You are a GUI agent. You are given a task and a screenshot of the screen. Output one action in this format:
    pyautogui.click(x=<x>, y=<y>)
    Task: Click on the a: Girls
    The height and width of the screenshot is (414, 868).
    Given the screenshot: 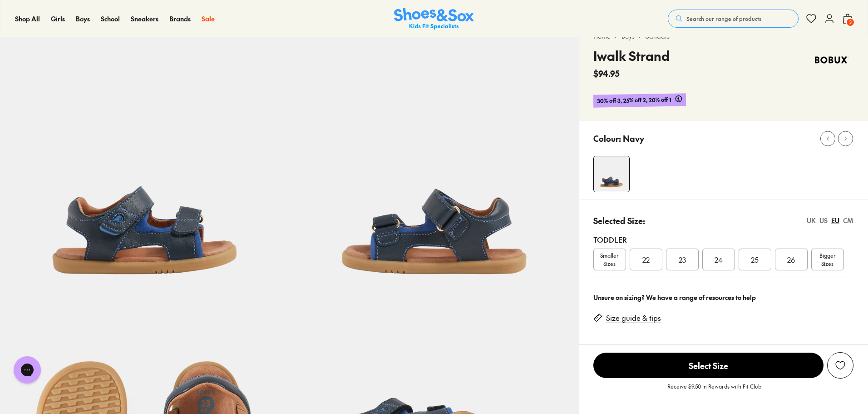 What is the action you would take?
    pyautogui.click(x=58, y=19)
    